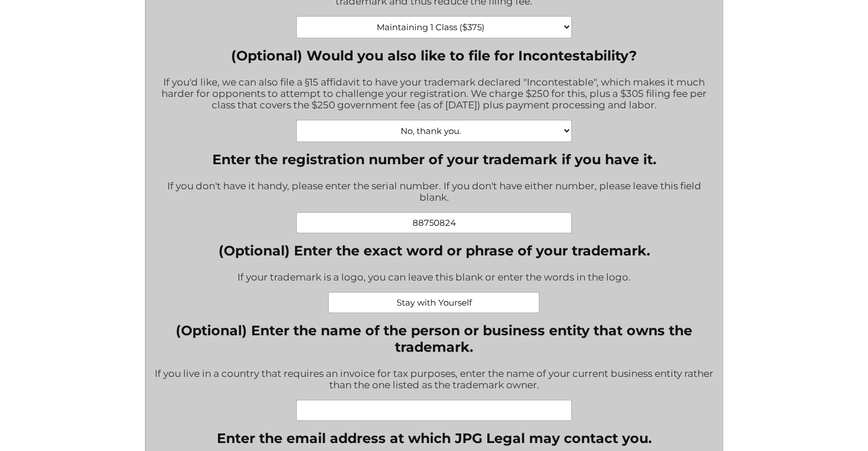 Image resolution: width=868 pixels, height=451 pixels. Describe the element at coordinates (434, 94) in the screenshot. I see `div: If you'd like, we can also file a §15 affidavit to have your trademark declared "Incontestable", ...` at that location.